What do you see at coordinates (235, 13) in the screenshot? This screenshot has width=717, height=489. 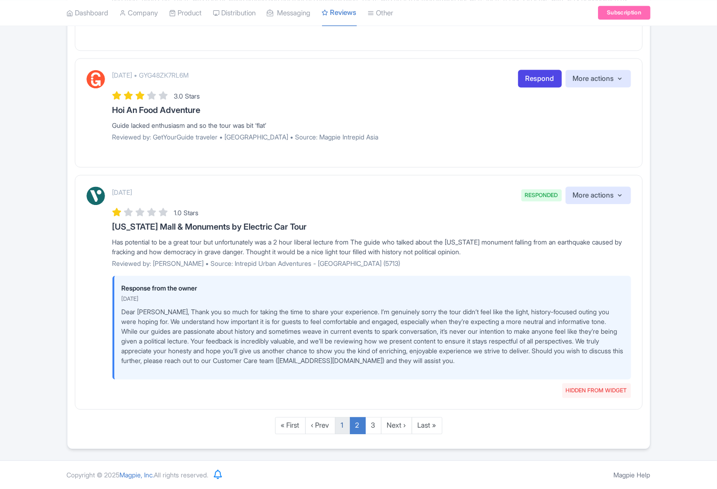 I see `a: Distribution` at bounding box center [235, 13].